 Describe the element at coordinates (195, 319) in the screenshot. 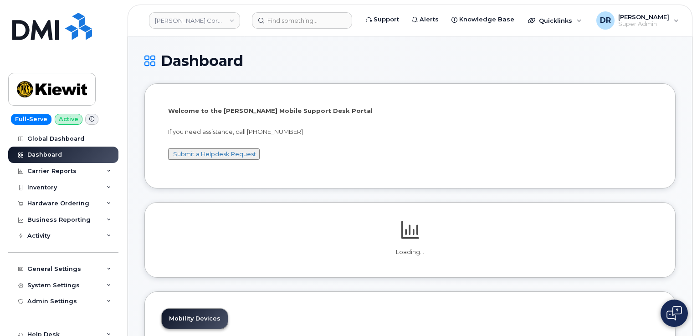

I see `a: Mobility Devices` at that location.